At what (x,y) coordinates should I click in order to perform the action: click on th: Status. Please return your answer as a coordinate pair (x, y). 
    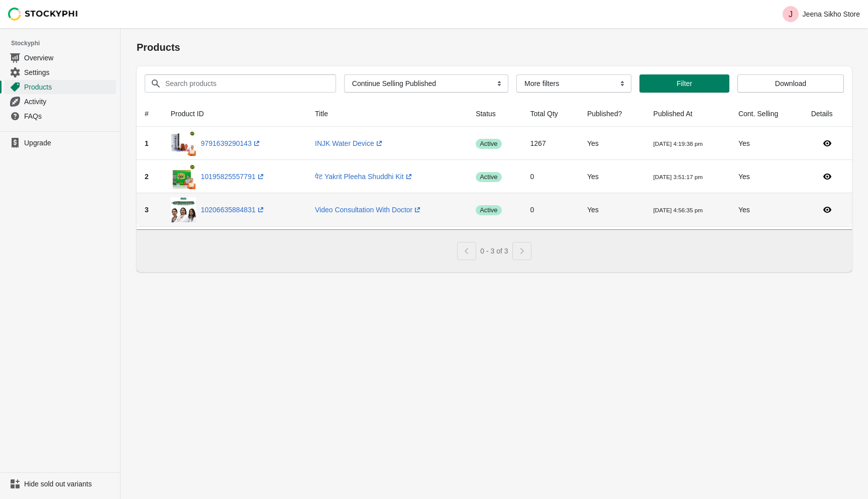
    Looking at the image, I should click on (495, 114).